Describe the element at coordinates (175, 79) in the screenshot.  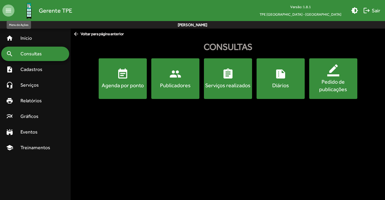
I see `button: Publicadores` at that location.